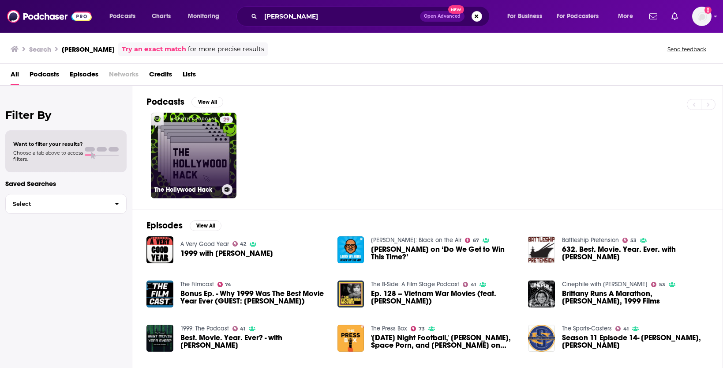 This screenshot has height=368, width=723. Describe the element at coordinates (525, 16) in the screenshot. I see `span: For Business` at that location.